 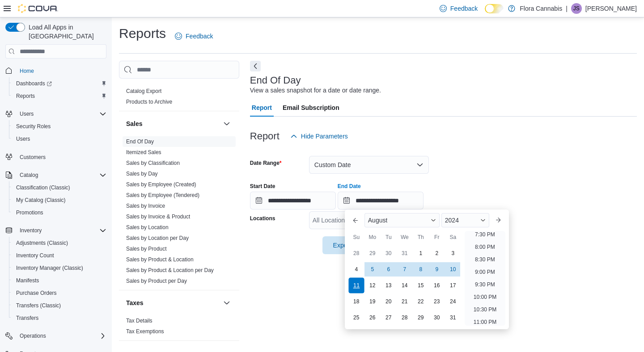 What do you see at coordinates (265, 163) in the screenshot?
I see `label: Date Range` at bounding box center [265, 163].